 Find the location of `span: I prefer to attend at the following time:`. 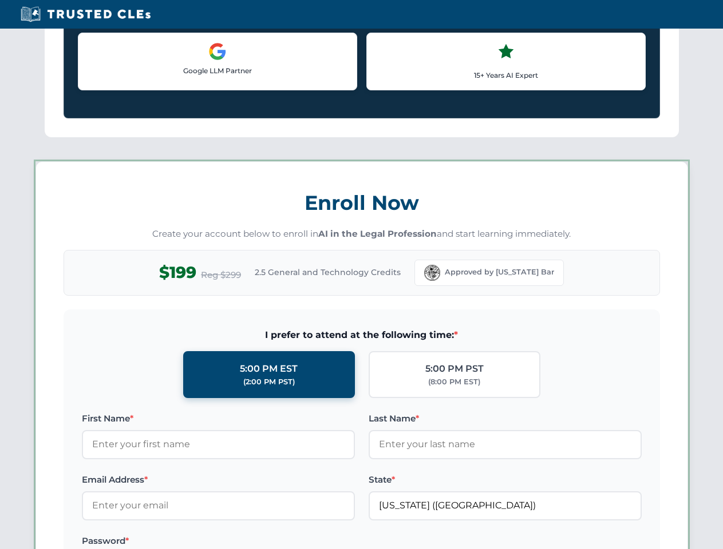

span: I prefer to attend at the following time: is located at coordinates (362, 335).